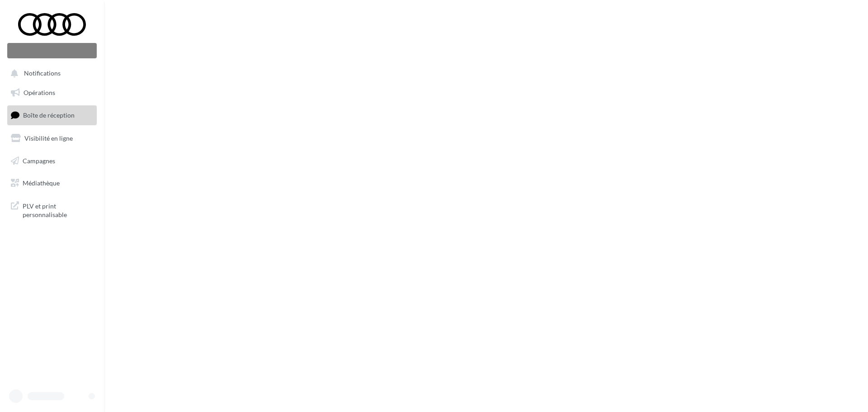 The image size is (868, 412). Describe the element at coordinates (52, 138) in the screenshot. I see `a: Visibilité en ligne` at that location.